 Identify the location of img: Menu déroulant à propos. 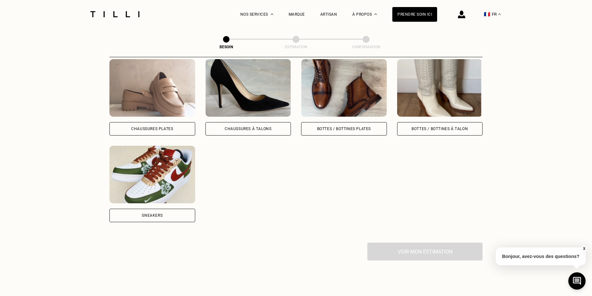
(376, 14).